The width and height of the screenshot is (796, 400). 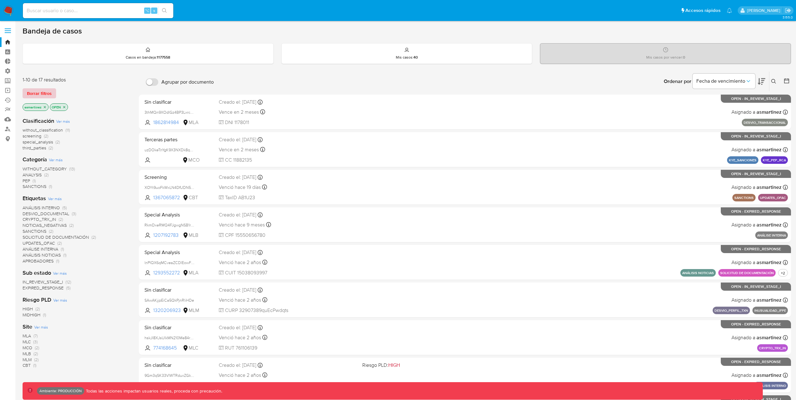 What do you see at coordinates (703, 10) in the screenshot?
I see `span: Accesos rápidos` at bounding box center [703, 10].